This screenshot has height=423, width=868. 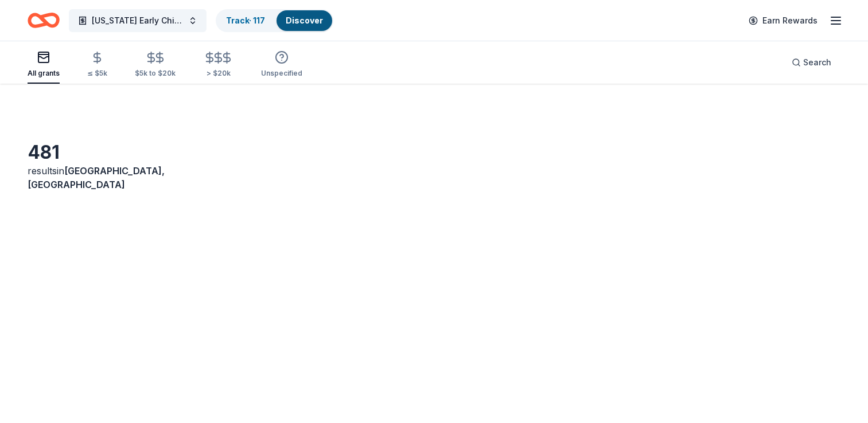 What do you see at coordinates (103, 152) in the screenshot?
I see `div: 481` at bounding box center [103, 152].